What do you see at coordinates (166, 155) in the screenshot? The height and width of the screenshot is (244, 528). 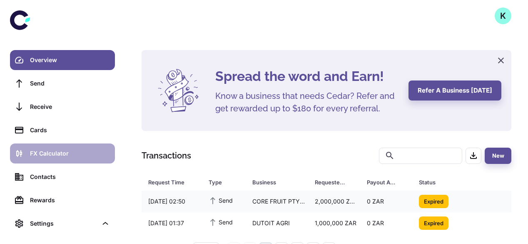 I see `h1: Transactions` at bounding box center [166, 155].